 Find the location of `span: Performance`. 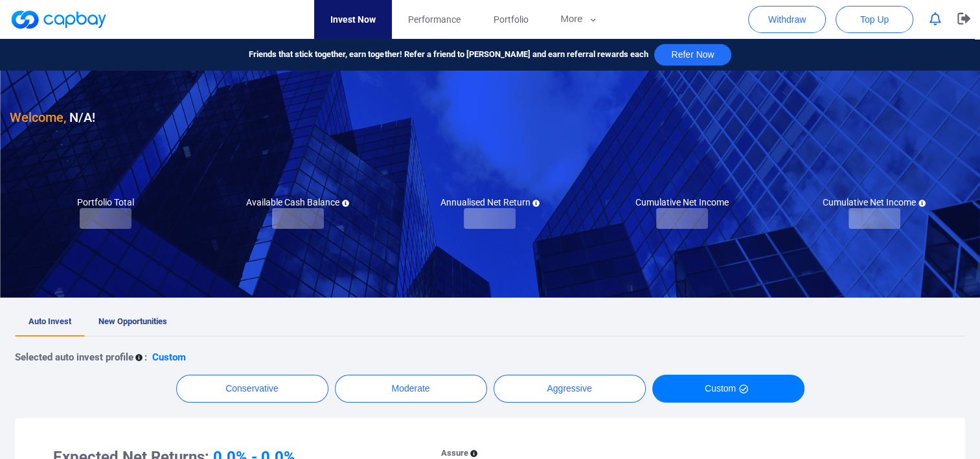

span: Performance is located at coordinates (434, 19).